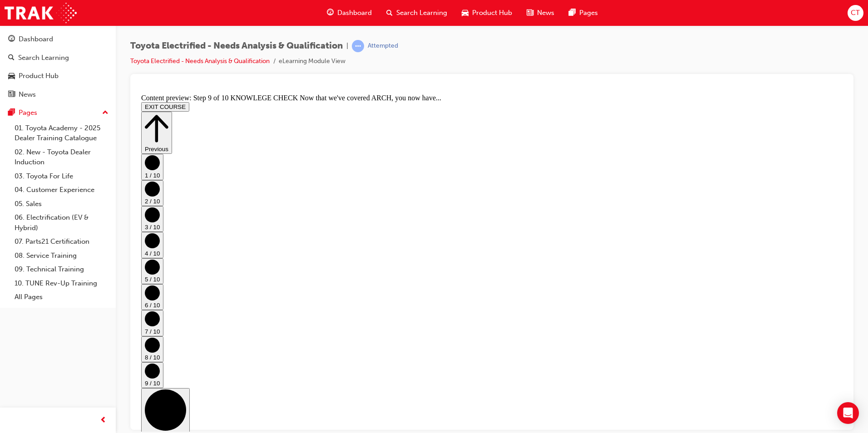 The width and height of the screenshot is (868, 433). Describe the element at coordinates (61, 297) in the screenshot. I see `a: All Pages` at that location.